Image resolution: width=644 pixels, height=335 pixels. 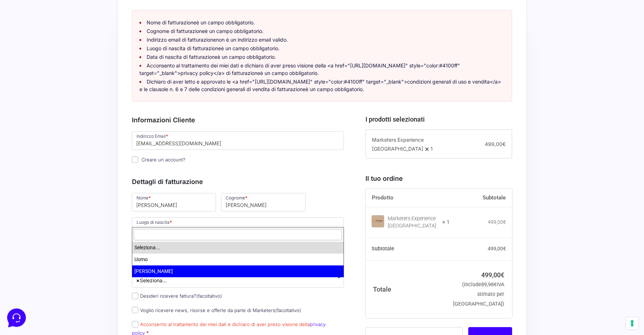 I want to click on strong: × 1, so click(x=446, y=222).